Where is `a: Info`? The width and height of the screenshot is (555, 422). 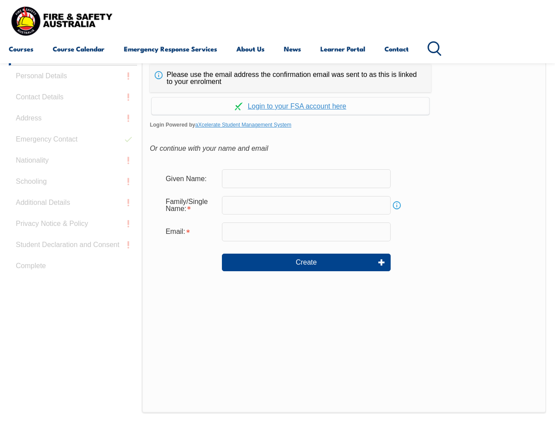
a: Info is located at coordinates (397, 205).